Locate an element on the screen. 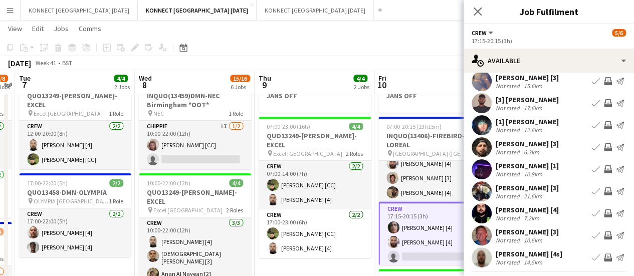 The image size is (634, 276). a: Comms is located at coordinates (90, 29).